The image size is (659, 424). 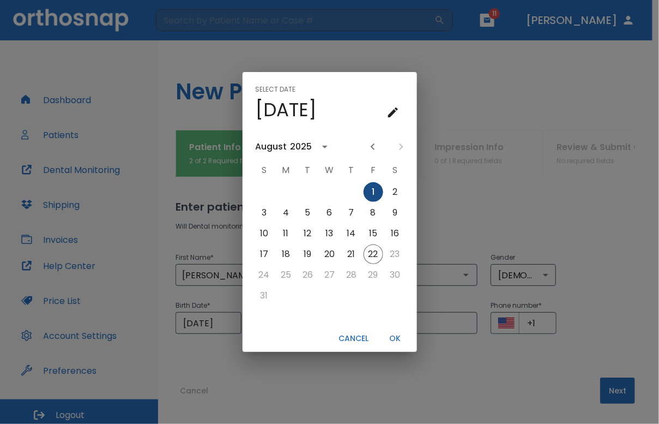 What do you see at coordinates (395, 192) in the screenshot?
I see `button: Aug 2, 2025` at bounding box center [395, 192].